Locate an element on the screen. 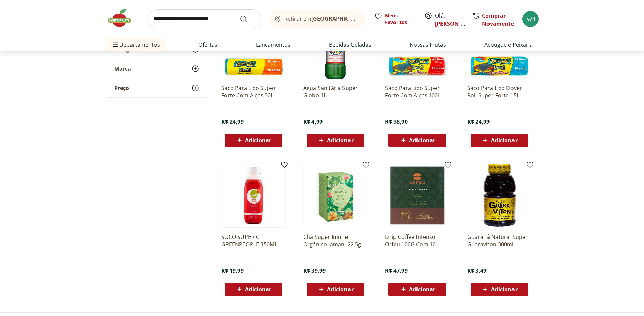 This screenshot has height=316, width=644. span: R$ 19,99 is located at coordinates (232, 271).